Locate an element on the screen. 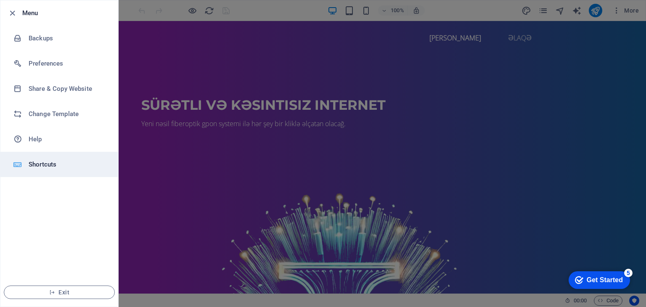 Image resolution: width=646 pixels, height=307 pixels. h6: Help is located at coordinates (67, 139).